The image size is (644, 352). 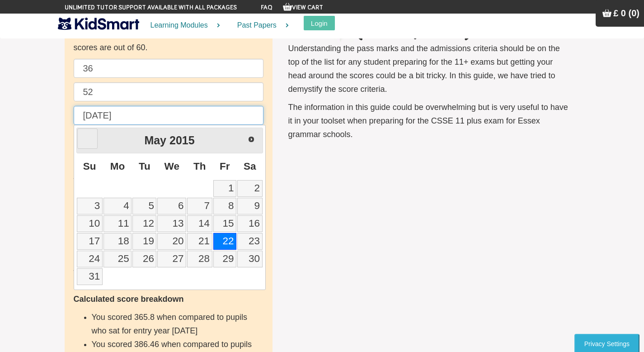 What do you see at coordinates (199, 224) in the screenshot?
I see `a: 14` at bounding box center [199, 224].